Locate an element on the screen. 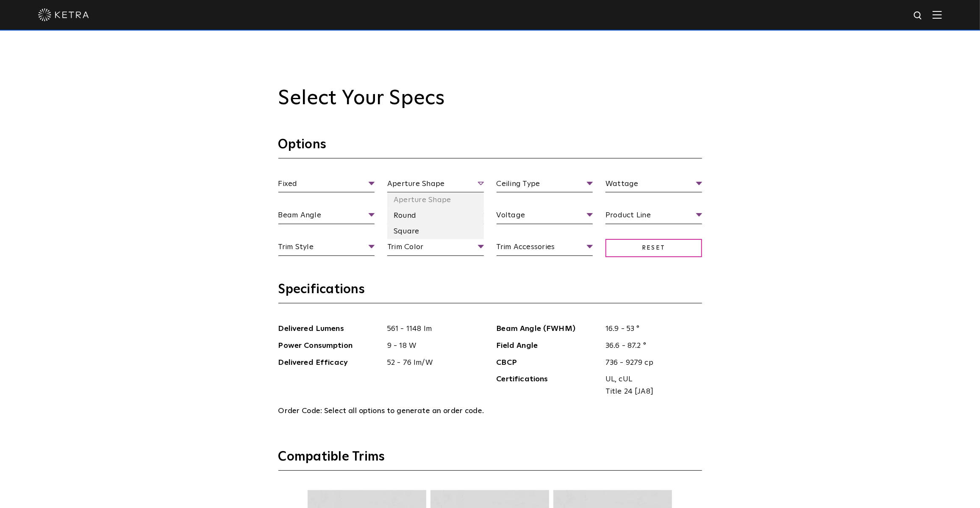 The width and height of the screenshot is (980, 508). span: Product Line is located at coordinates (654, 217).